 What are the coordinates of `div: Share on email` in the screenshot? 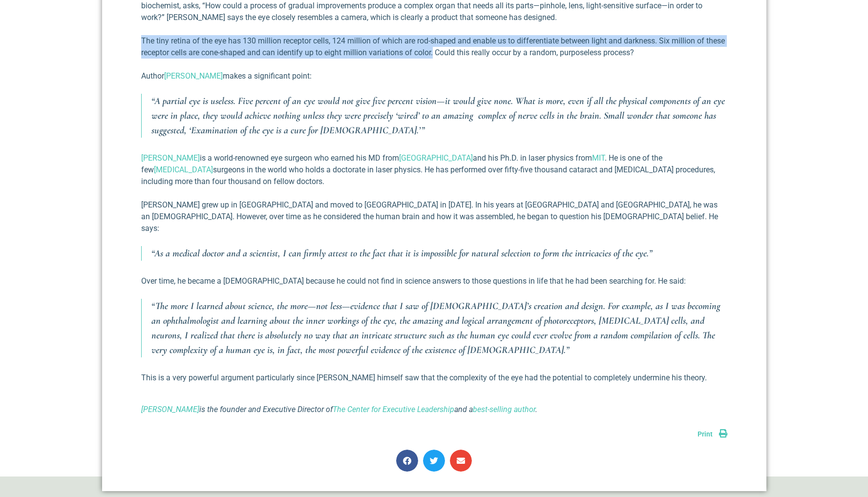 It's located at (461, 461).